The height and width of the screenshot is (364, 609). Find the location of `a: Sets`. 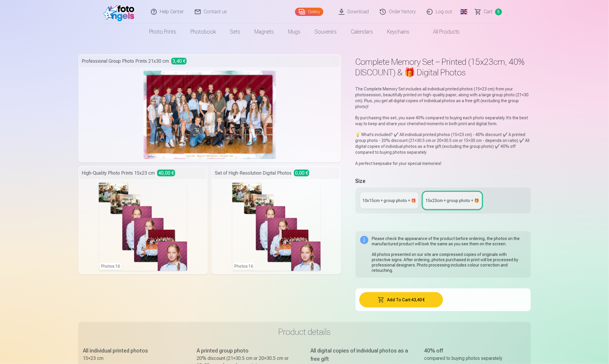

a: Sets is located at coordinates (235, 32).